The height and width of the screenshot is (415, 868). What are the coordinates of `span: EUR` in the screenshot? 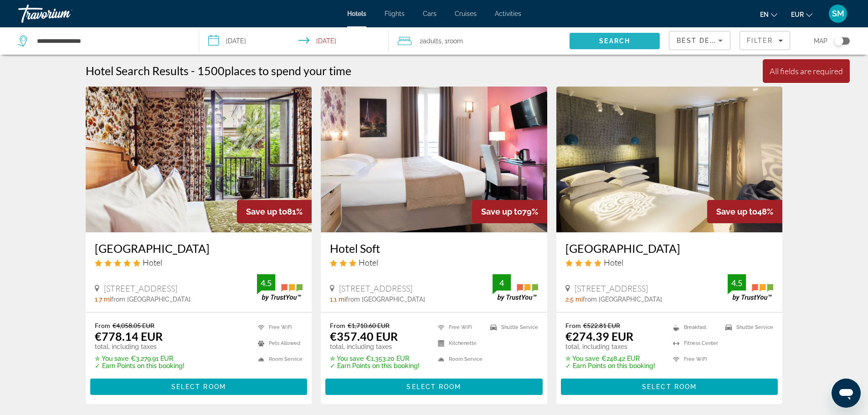 It's located at (797, 15).